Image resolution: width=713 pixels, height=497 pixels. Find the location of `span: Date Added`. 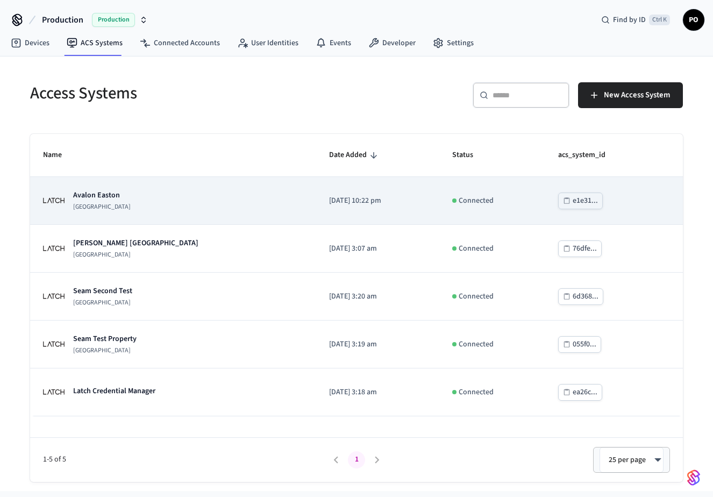

span: Date Added is located at coordinates (355, 155).